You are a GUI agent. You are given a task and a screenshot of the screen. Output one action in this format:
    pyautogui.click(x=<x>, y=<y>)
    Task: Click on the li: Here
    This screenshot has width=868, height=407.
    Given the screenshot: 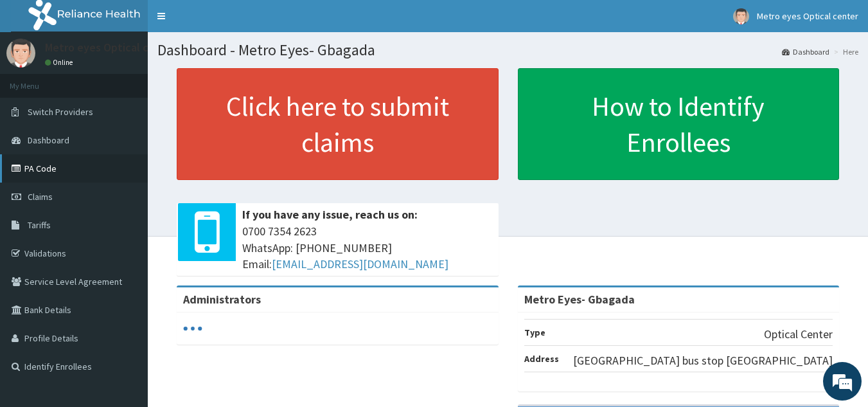 What is the action you would take?
    pyautogui.click(x=844, y=51)
    